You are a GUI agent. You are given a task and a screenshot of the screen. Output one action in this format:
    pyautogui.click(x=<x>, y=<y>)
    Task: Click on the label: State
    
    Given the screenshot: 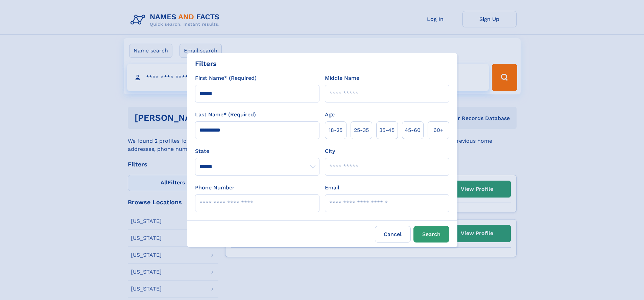 What is the action you would take?
    pyautogui.click(x=257, y=151)
    